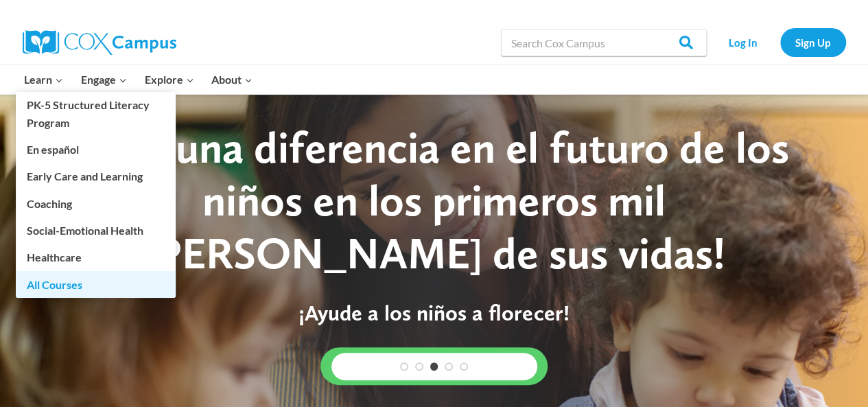 The height and width of the screenshot is (407, 868). What do you see at coordinates (464, 366) in the screenshot?
I see `a: 5` at bounding box center [464, 366].